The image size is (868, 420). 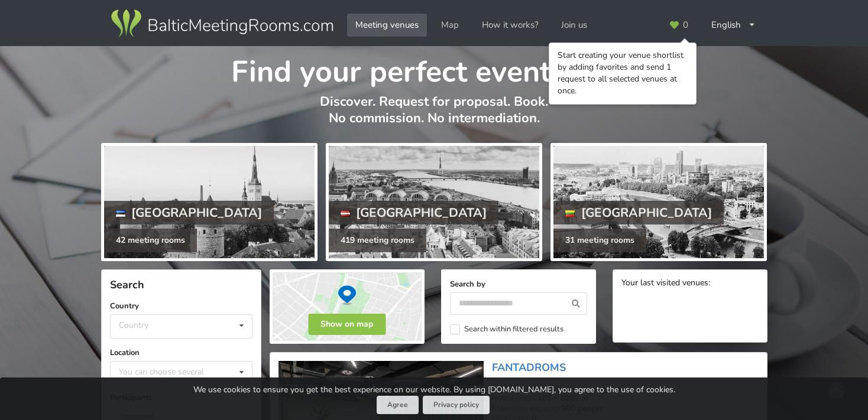 I want to click on div: 31 meeting rooms, so click(x=599, y=240).